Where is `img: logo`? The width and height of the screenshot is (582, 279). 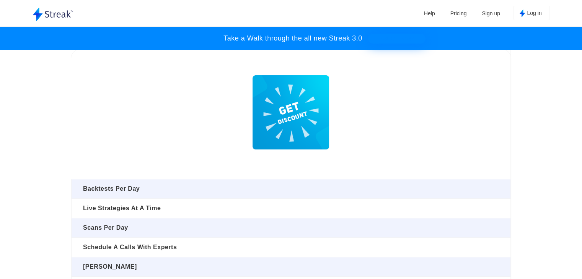 img: logo is located at coordinates (53, 14).